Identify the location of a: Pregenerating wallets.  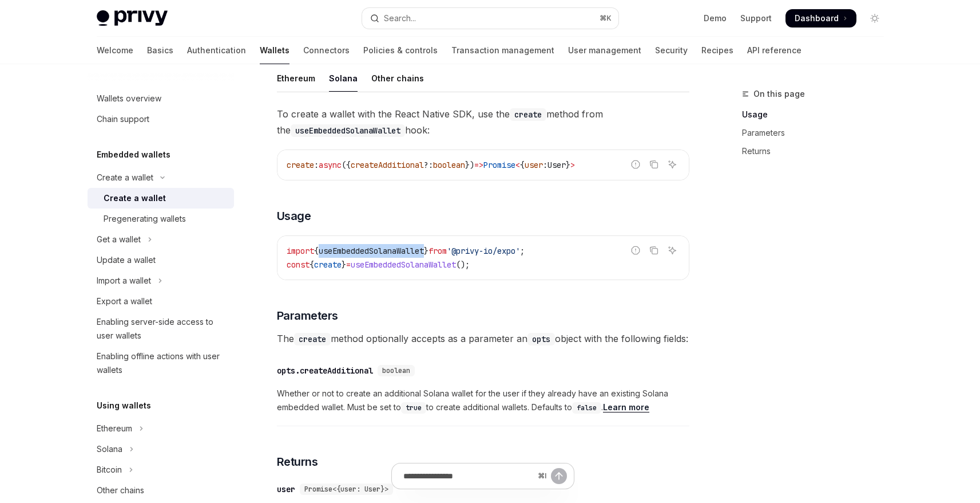
(161, 218).